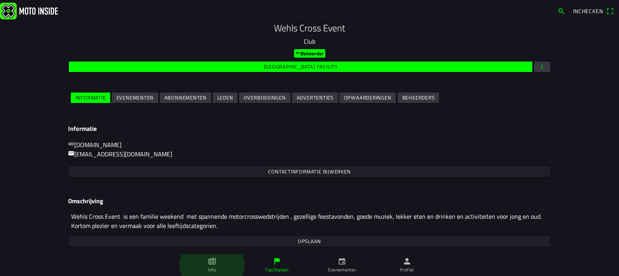 The height and width of the screenshot is (276, 619). I want to click on ion-label: Profiel, so click(407, 270).